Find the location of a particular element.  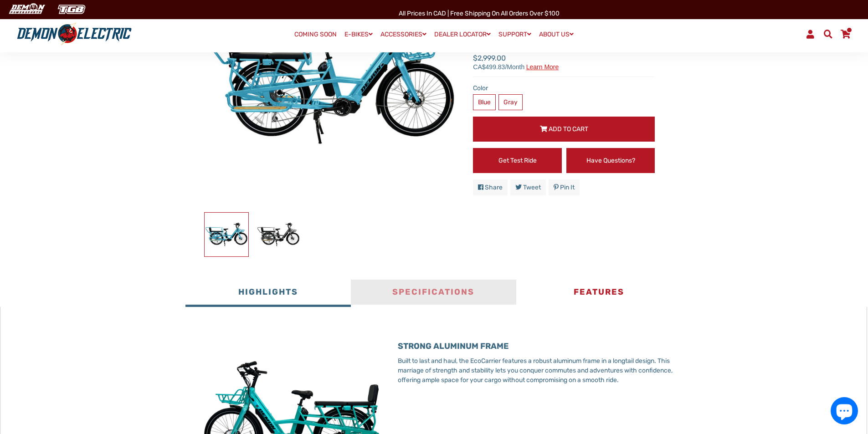

label: Color is located at coordinates (563, 88).